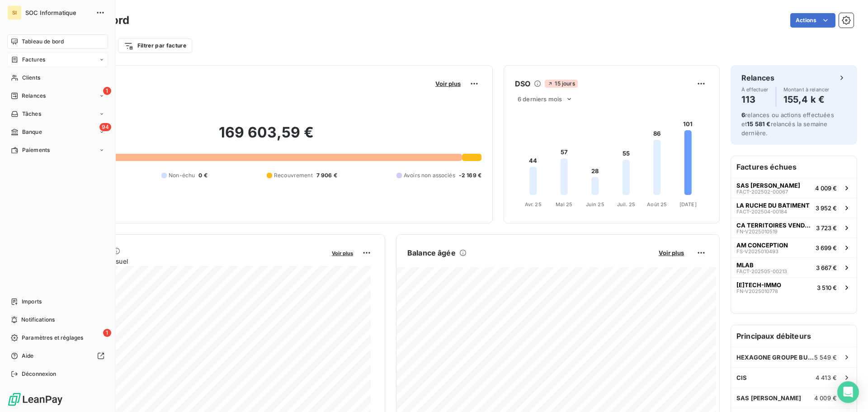  What do you see at coordinates (38, 320) in the screenshot?
I see `span: Notifications` at bounding box center [38, 320].